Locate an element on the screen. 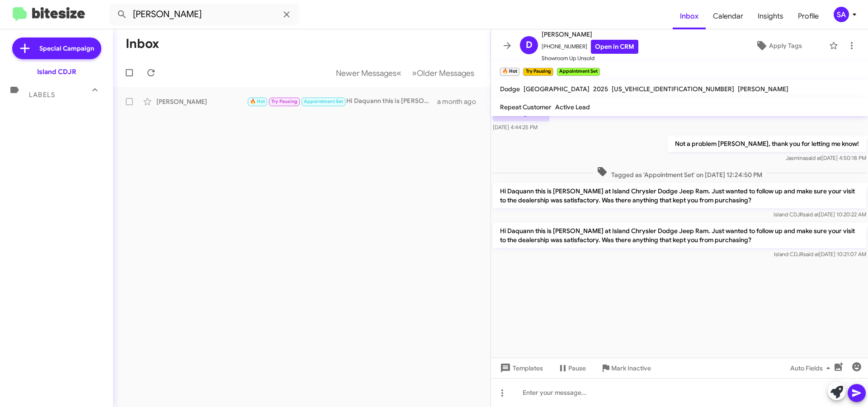 This screenshot has height=407, width=868. span: Special Campaign is located at coordinates (66, 48).